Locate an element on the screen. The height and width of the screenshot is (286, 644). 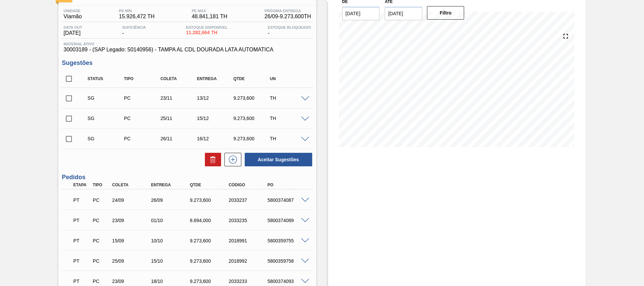
span: 48.841,181 TH is located at coordinates (210, 17).